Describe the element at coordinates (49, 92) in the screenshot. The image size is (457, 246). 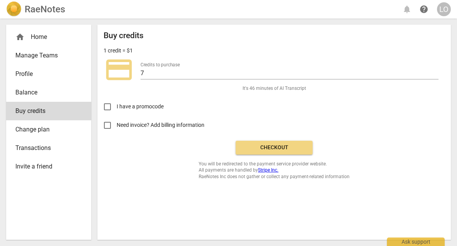
I see `a: Balance` at that location.